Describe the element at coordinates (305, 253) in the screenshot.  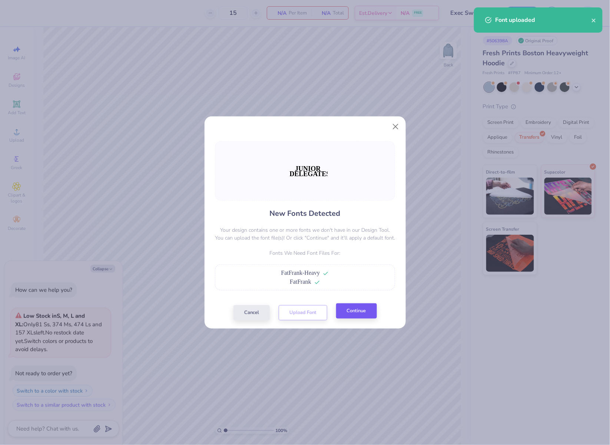
I see `p: Fonts We Need Font Files For:` at that location.